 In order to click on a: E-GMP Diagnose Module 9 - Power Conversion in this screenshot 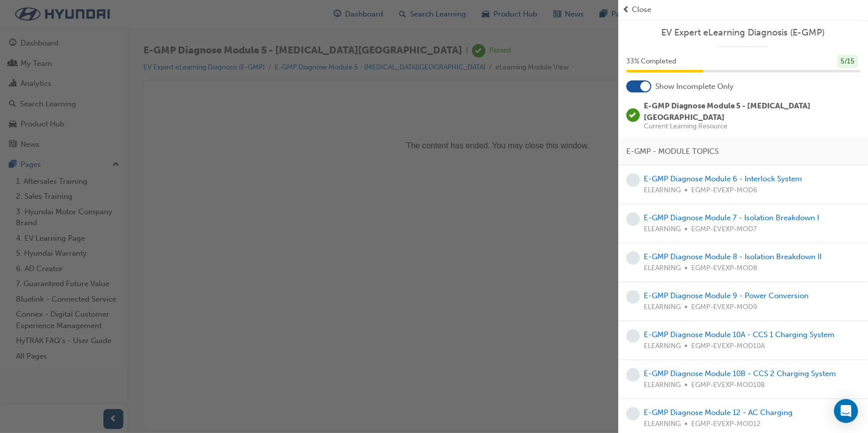, I will do `click(726, 296)`.